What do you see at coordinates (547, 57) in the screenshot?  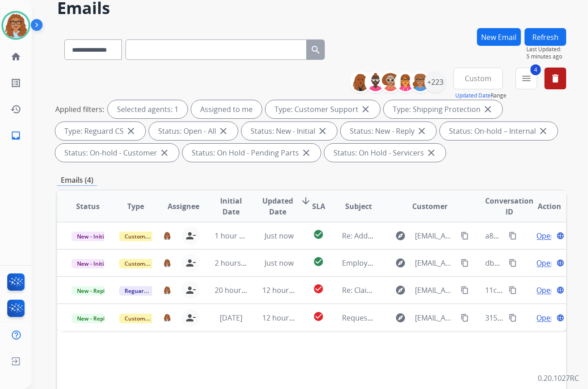 I see `span: 5 minutes ago` at bounding box center [547, 57].